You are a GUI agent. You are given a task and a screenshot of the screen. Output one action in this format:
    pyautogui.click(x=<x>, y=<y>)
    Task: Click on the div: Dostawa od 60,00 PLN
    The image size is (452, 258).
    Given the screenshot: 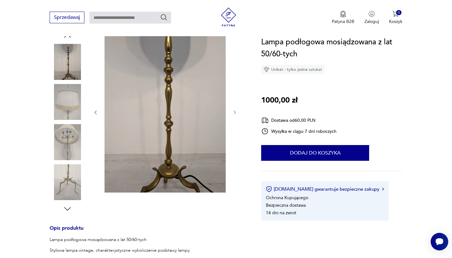 What is the action you would take?
    pyautogui.click(x=299, y=120)
    